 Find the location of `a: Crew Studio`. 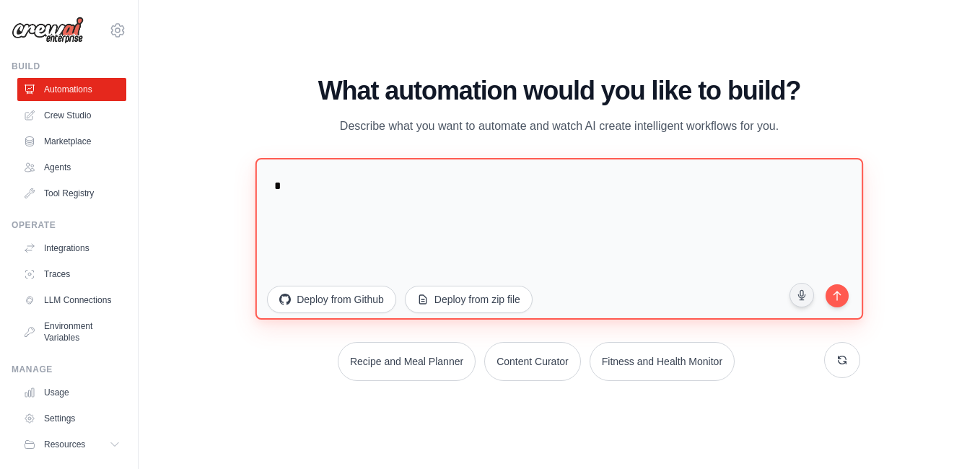

a: Crew Studio is located at coordinates (71, 115).